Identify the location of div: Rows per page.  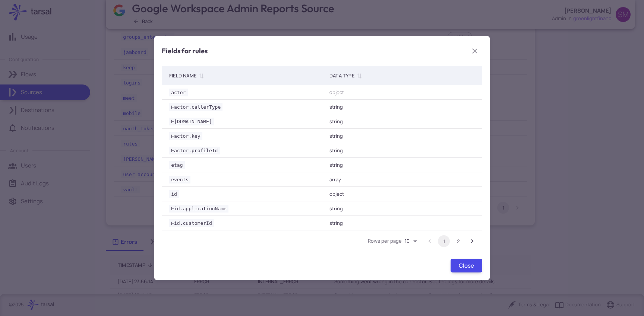
(412, 241).